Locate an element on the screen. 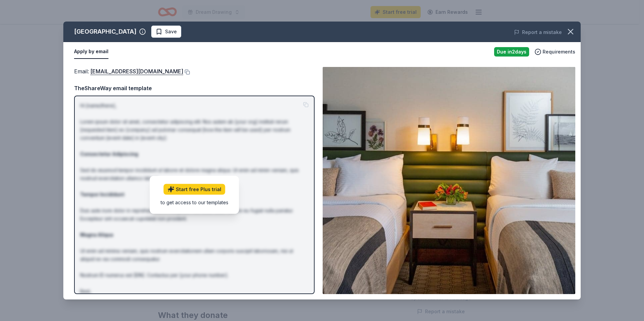  strong: Magna Aliqua is located at coordinates (97, 235).